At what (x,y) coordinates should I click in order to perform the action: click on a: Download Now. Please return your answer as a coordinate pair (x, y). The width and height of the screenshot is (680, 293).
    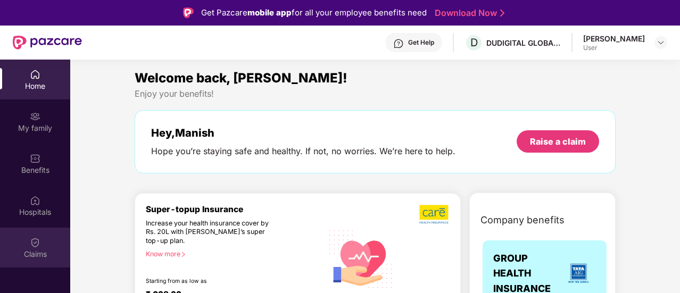
    Looking at the image, I should click on (467, 13).